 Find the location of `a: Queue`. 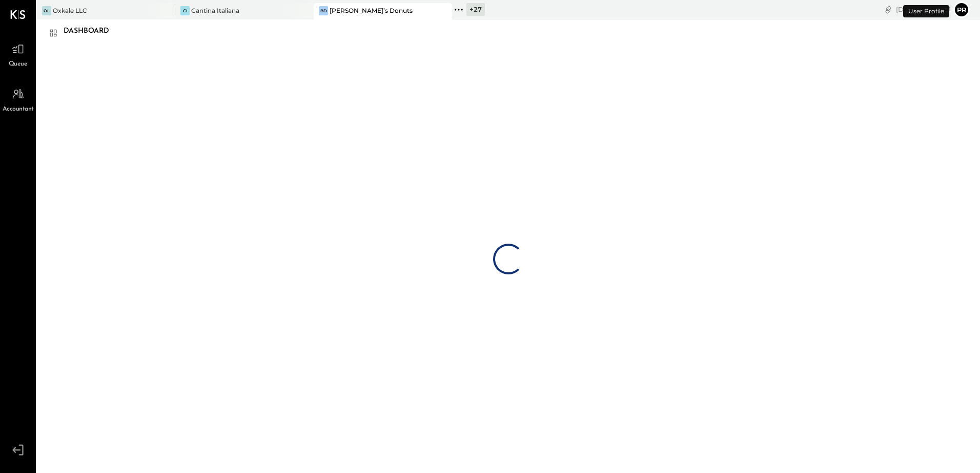

a: Queue is located at coordinates (18, 55).